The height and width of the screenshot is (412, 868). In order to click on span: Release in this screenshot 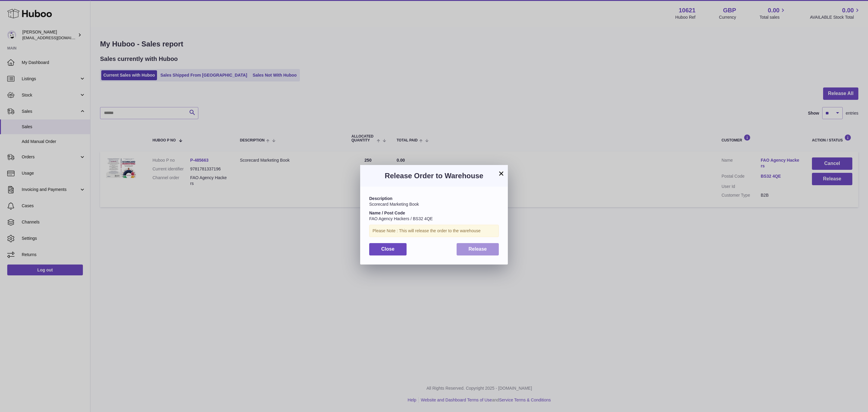, I will do `click(478, 249)`.